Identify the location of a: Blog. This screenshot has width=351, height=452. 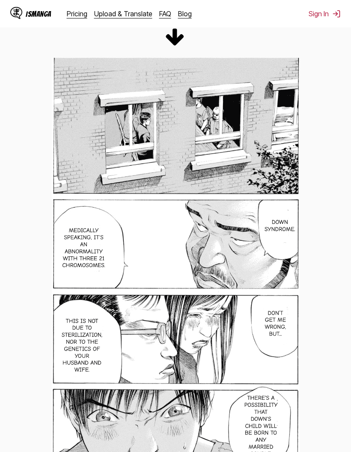
(185, 14).